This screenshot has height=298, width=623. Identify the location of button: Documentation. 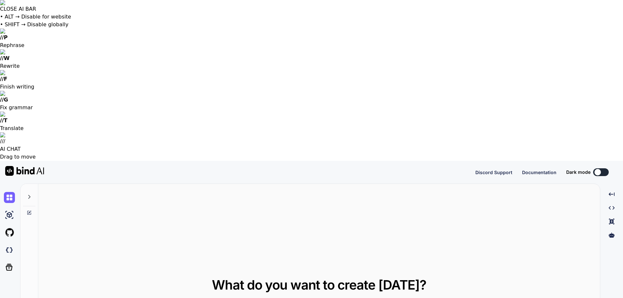
(539, 172).